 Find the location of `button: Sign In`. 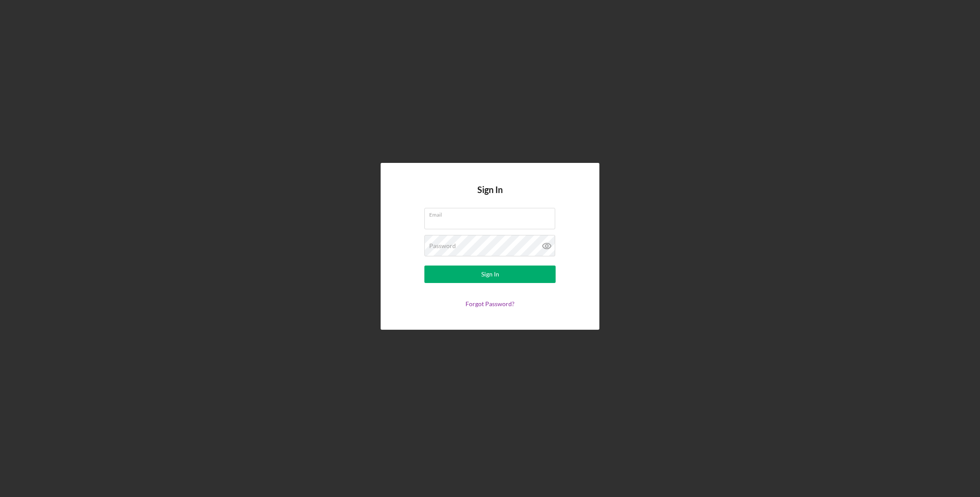

button: Sign In is located at coordinates (490, 275).